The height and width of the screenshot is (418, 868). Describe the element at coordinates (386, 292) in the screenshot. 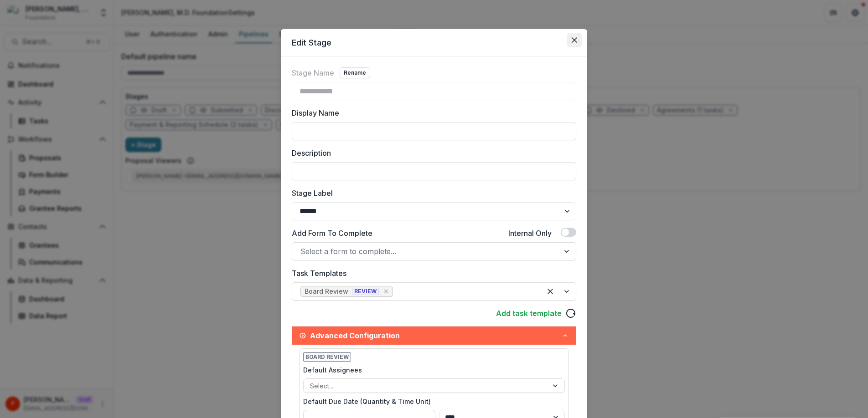

I see `div: Remove [object Object]` at that location.